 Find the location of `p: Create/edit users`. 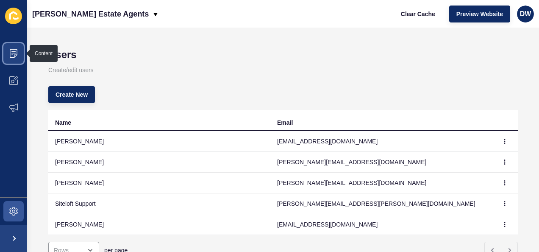

p: Create/edit users is located at coordinates (283, 70).